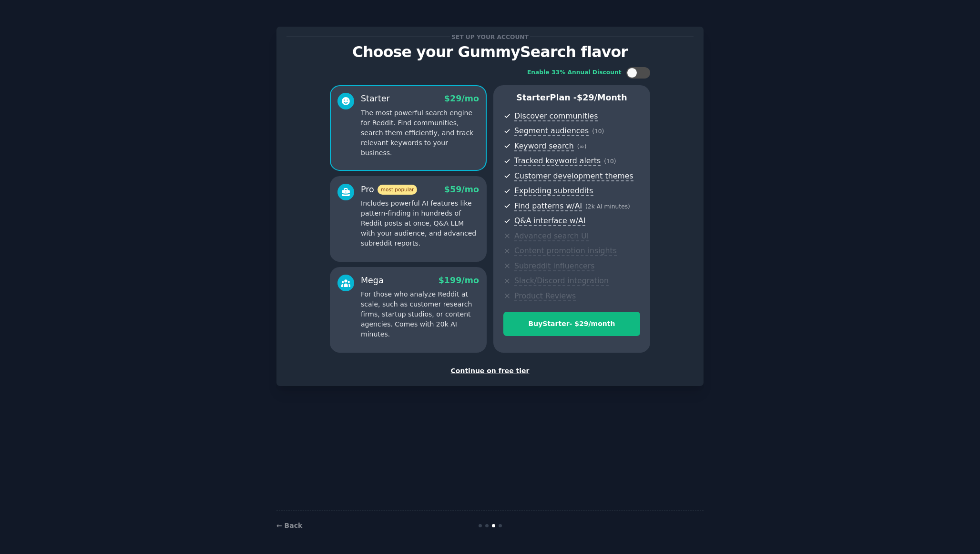 The image size is (980, 554). Describe the element at coordinates (571, 98) in the screenshot. I see `p: Starter Plan -` at that location.